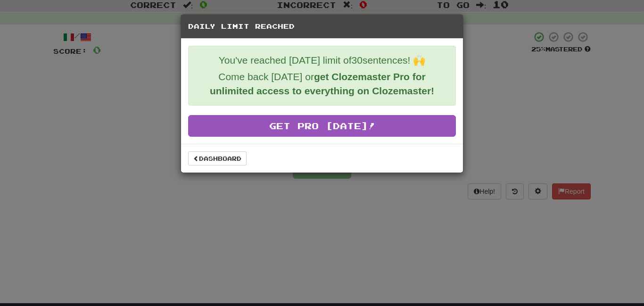  What do you see at coordinates (322, 84) in the screenshot?
I see `strong: get Clozemaster Pro for unlimited access to everything on Clozemaster!` at bounding box center [322, 84].